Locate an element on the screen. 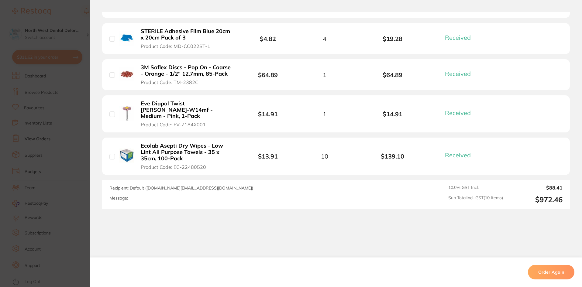 Image resolution: width=582 pixels, height=287 pixels. img: 3M Soflex Discs - Pop On - Coarse - Orange - 1/2" 12.7mm, 85-Pack is located at coordinates (127, 74).